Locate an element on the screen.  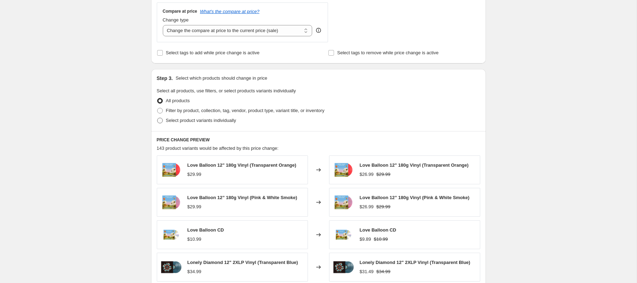
strike: $10.99 is located at coordinates (381, 239).